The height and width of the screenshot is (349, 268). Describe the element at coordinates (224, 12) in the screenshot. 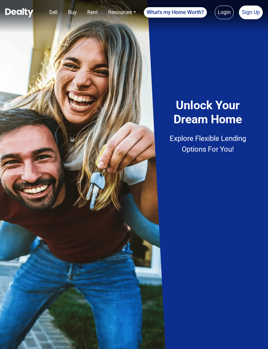

I see `a: Login` at that location.